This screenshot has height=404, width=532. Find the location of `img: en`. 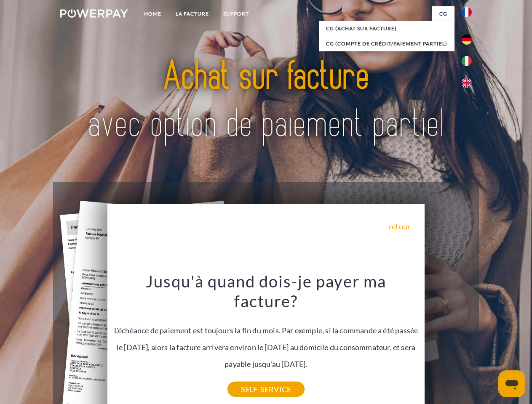

img: en is located at coordinates (467, 83).